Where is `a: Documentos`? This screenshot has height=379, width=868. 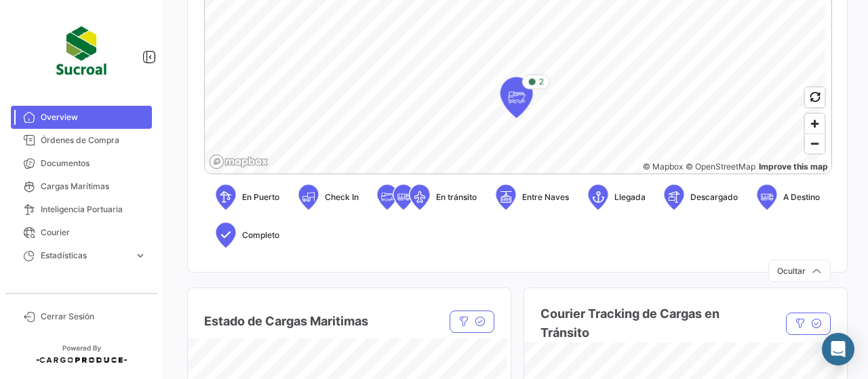 a: Documentos is located at coordinates (81, 163).